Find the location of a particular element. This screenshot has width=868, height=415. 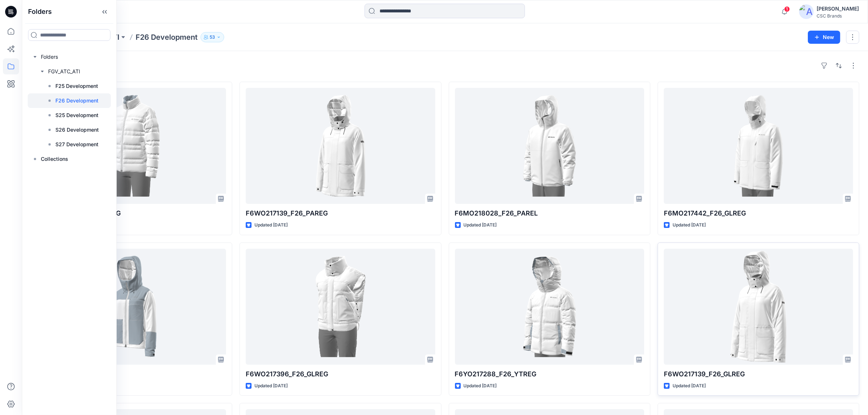

p: Collections is located at coordinates (55, 159).